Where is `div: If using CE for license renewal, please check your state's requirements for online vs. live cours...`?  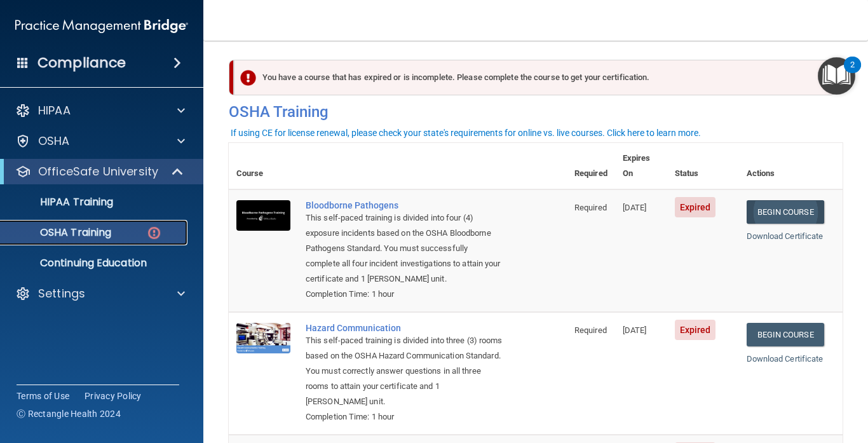 div: If using CE for license renewal, please check your state's requirements for online vs. live cours... is located at coordinates (466, 133).